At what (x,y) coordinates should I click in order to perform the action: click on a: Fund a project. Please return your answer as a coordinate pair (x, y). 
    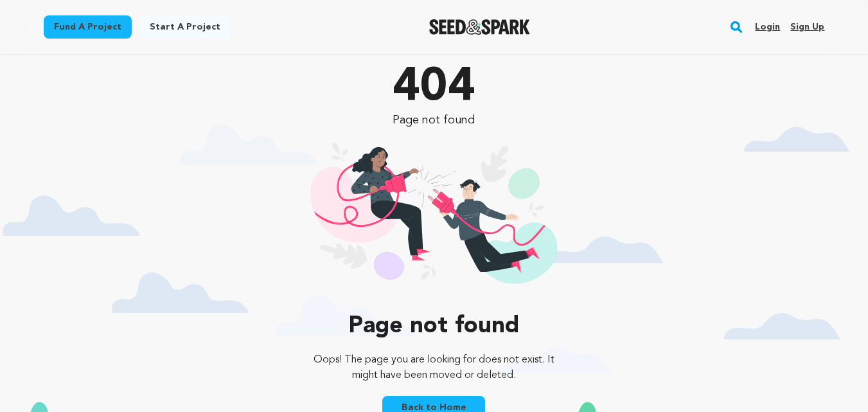
    Looking at the image, I should click on (88, 27).